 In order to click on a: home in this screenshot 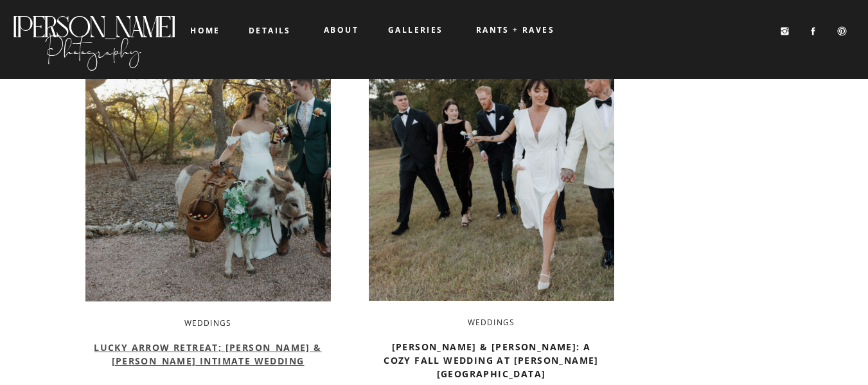, I will do `click(205, 30)`.